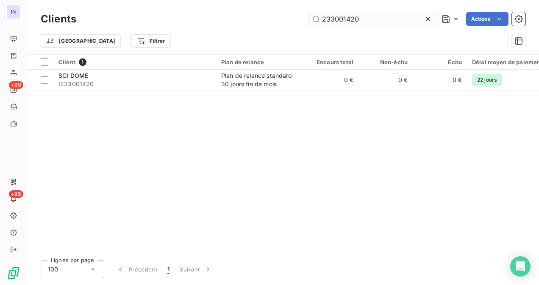 This screenshot has width=539, height=285. What do you see at coordinates (520, 267) in the screenshot?
I see `div: Open Intercom Messenger` at bounding box center [520, 267].